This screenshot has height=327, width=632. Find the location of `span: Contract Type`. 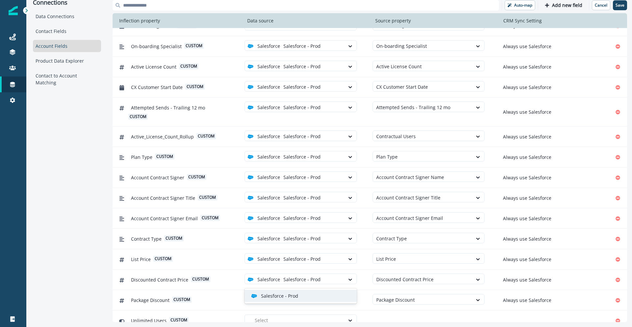

span: Contract Type is located at coordinates (146, 238).